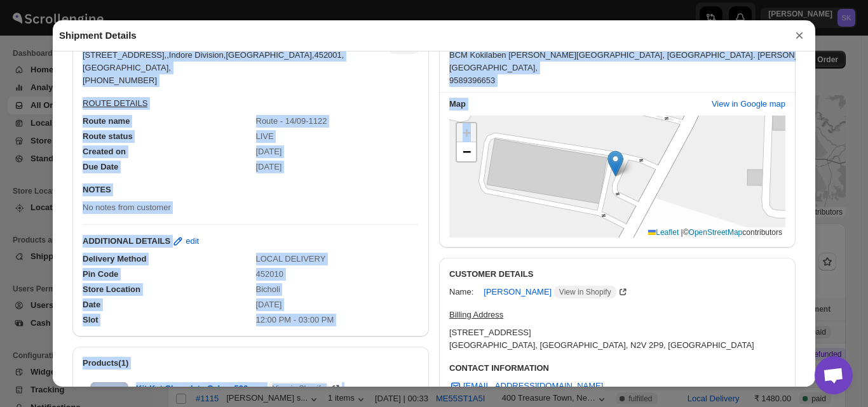 Image resolution: width=868 pixels, height=407 pixels. Describe the element at coordinates (90, 320) in the screenshot. I see `span: Slot` at that location.